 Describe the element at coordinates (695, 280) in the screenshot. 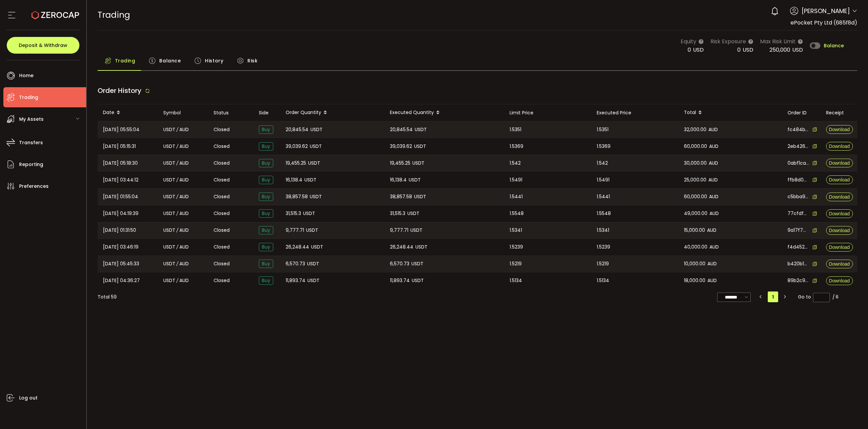

I see `span: 18,000.00` at that location.